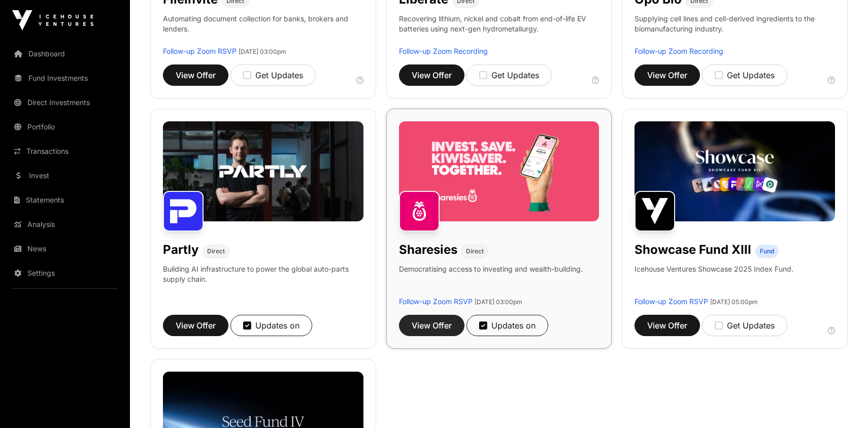 The width and height of the screenshot is (868, 428). What do you see at coordinates (428, 250) in the screenshot?
I see `h1: Sharesies` at bounding box center [428, 250].